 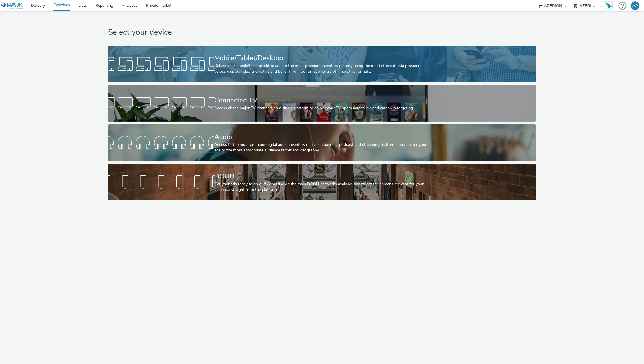 I want to click on div: Get your ads ready to go out! Advertise on the main DOOH networks available and target the screen..., so click(x=321, y=187).